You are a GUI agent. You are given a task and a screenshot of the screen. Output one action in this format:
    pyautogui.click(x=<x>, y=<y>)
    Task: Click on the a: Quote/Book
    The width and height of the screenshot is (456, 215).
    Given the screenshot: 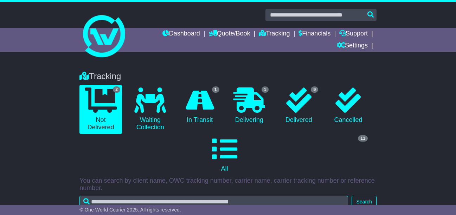 What is the action you would take?
    pyautogui.click(x=230, y=34)
    